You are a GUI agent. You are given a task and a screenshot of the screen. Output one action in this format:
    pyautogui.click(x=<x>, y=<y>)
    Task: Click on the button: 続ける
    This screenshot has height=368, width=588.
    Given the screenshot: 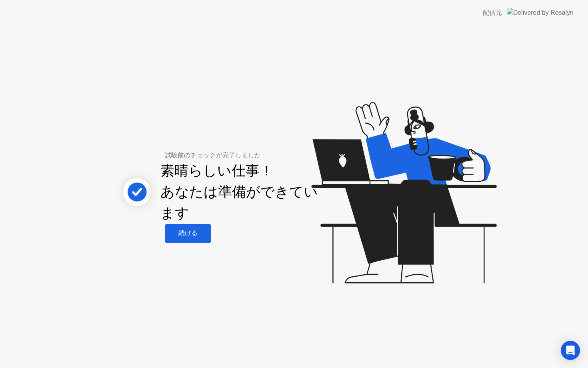 What is the action you would take?
    pyautogui.click(x=188, y=234)
    